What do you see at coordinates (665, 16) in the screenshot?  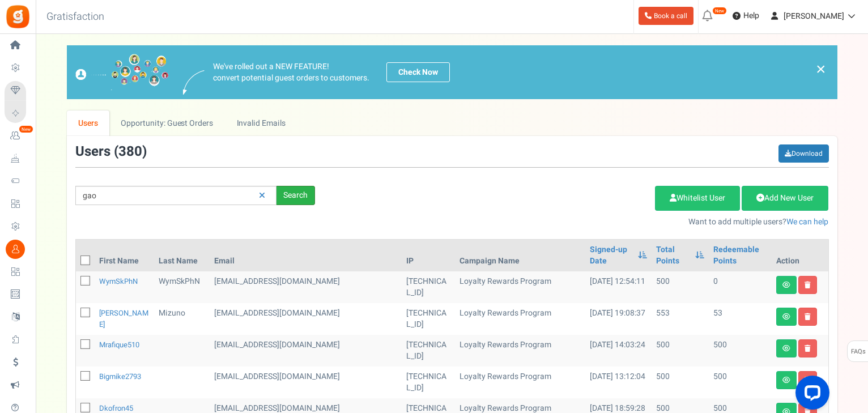 I see `a: Book a call` at bounding box center [665, 16].